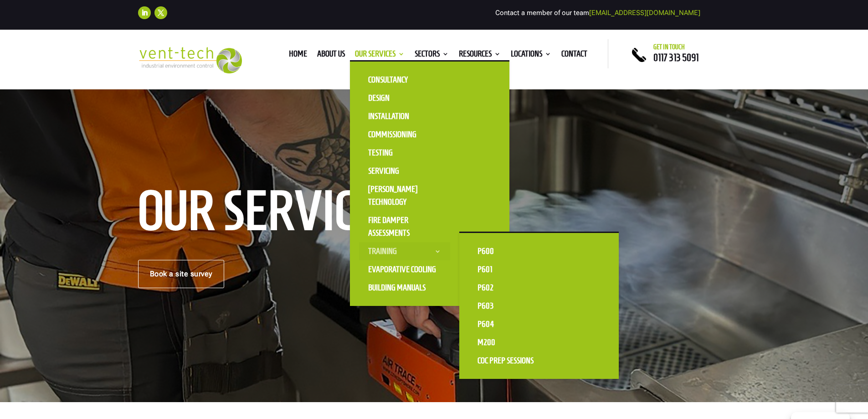 This screenshot has height=419, width=868. I want to click on a: M200, so click(514, 342).